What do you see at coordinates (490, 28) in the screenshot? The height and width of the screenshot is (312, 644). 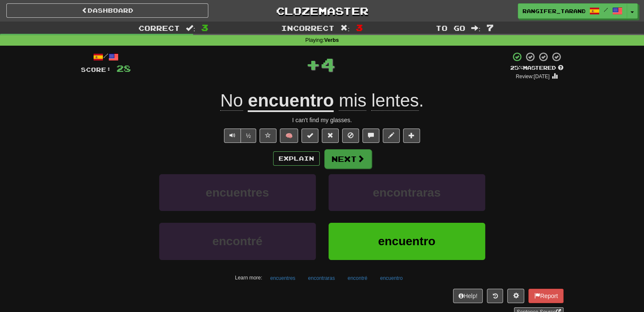 I see `span: 7` at bounding box center [490, 28].